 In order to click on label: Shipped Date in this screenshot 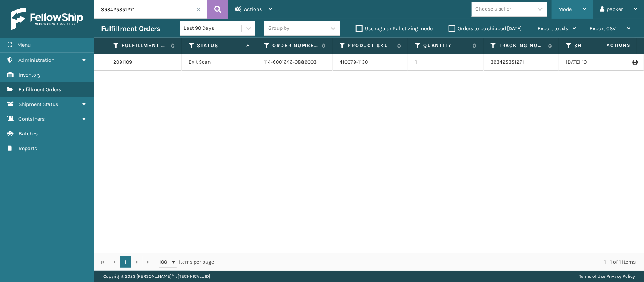, I will do `click(596, 45)`.